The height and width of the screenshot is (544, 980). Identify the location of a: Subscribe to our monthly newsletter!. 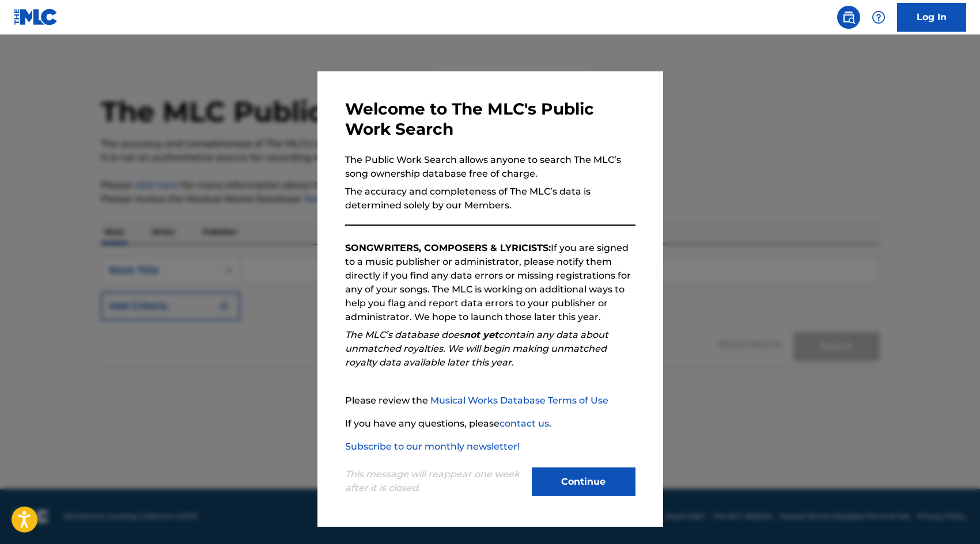
(432, 447).